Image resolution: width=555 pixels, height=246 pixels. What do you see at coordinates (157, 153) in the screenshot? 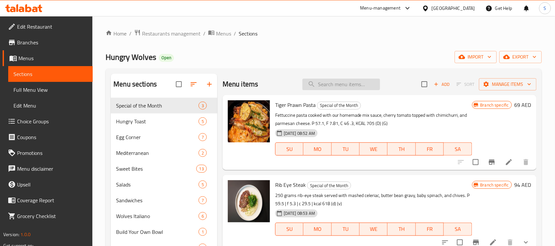
I see `div: Mediterranean` at bounding box center [157, 153].